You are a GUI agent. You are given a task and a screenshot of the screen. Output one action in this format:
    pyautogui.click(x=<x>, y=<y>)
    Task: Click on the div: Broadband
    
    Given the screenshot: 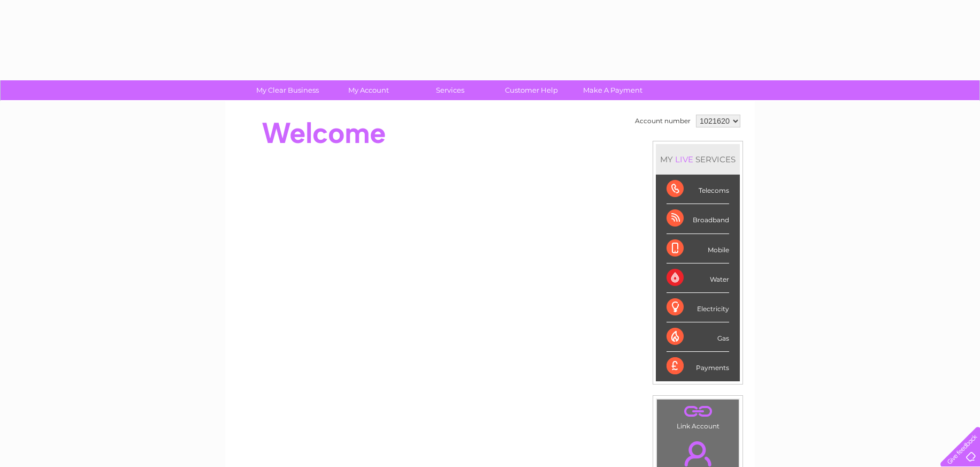 What is the action you would take?
    pyautogui.click(x=698, y=218)
    